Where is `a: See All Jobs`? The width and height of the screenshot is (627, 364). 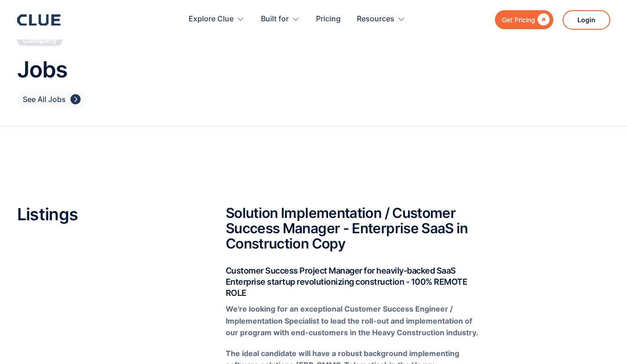
a: See All Jobs is located at coordinates (52, 99).